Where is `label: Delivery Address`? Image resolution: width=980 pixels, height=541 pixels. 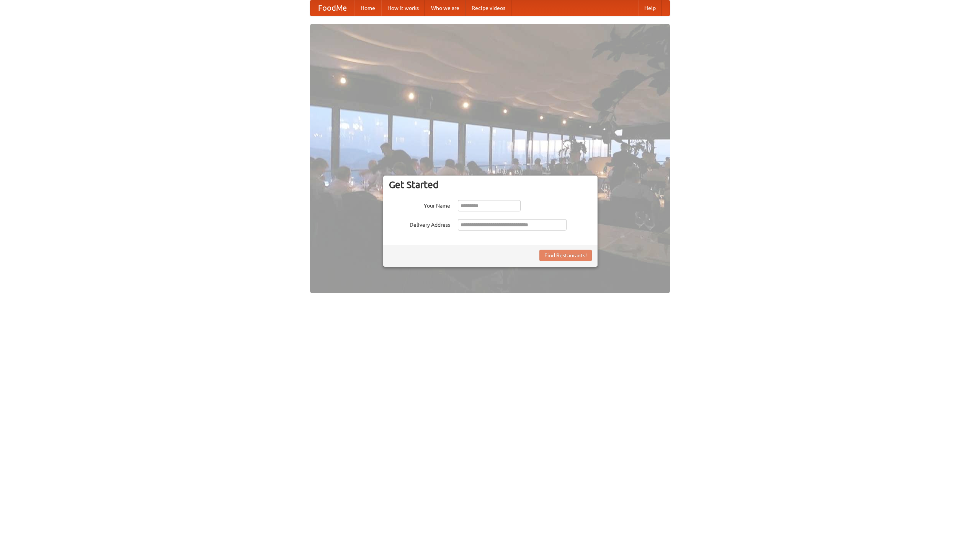
label: Delivery Address is located at coordinates (419, 223).